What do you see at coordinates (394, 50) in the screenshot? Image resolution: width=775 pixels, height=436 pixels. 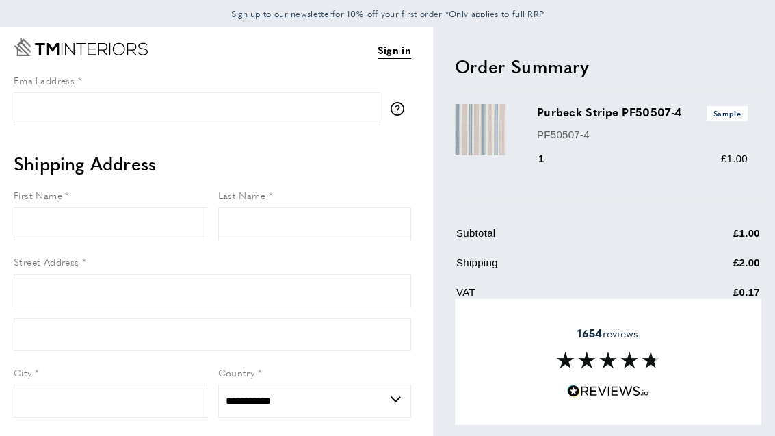 I see `a: Sign in` at bounding box center [394, 50].